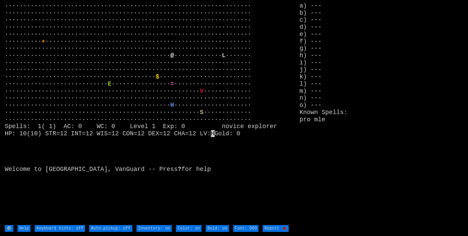  I want to click on font: L, so click(224, 56).